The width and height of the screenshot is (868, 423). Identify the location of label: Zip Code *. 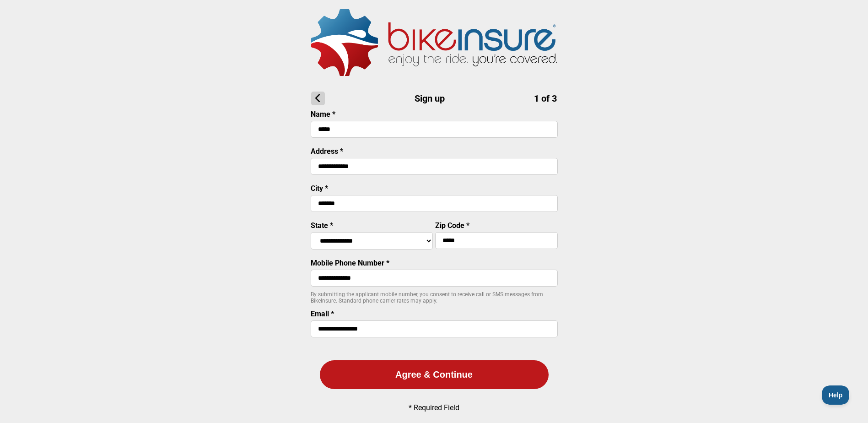
(452, 225).